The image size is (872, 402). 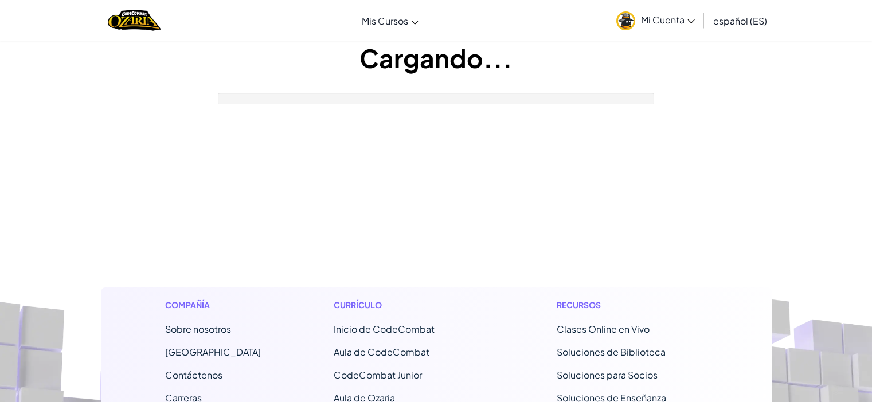 What do you see at coordinates (625, 21) in the screenshot?
I see `img: avatar` at bounding box center [625, 21].